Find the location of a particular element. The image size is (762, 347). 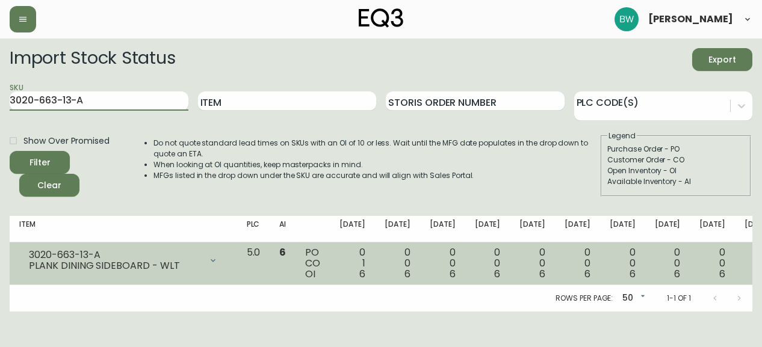

div: PLANK DINING SIDEBOARD - WLT is located at coordinates (115, 266).